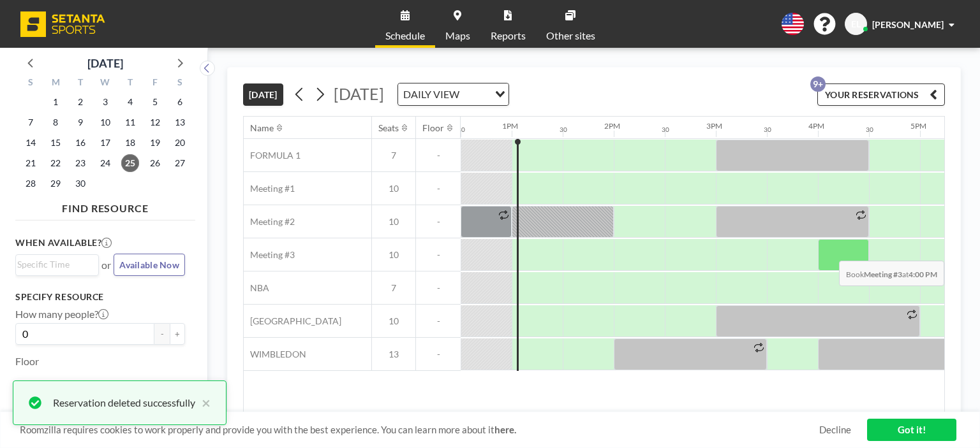  Describe the element at coordinates (256, 288) in the screenshot. I see `span: NBA` at that location.